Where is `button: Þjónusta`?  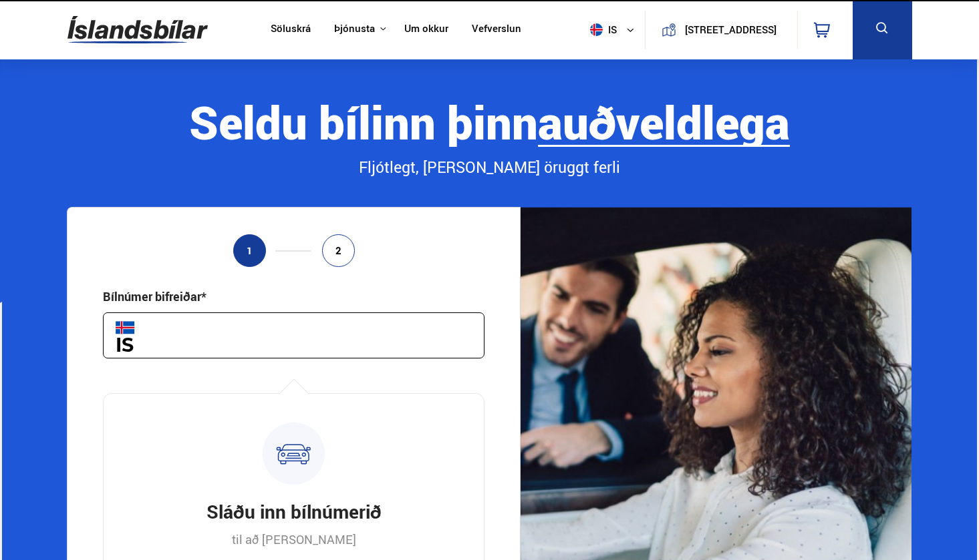 button: Þjónusta is located at coordinates (354, 29).